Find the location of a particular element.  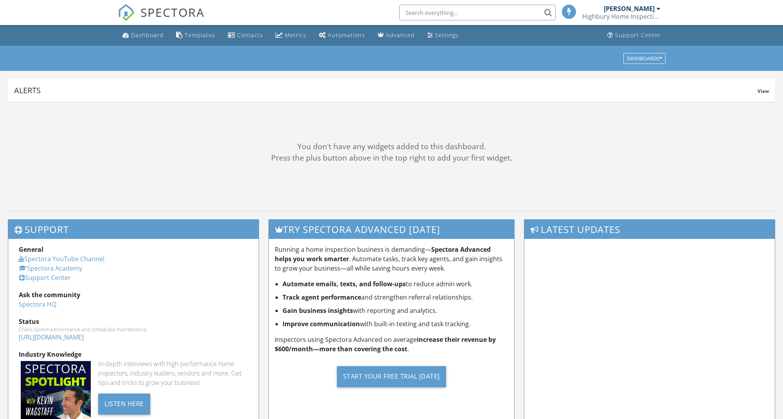

div: Dashboards is located at coordinates (644, 58).